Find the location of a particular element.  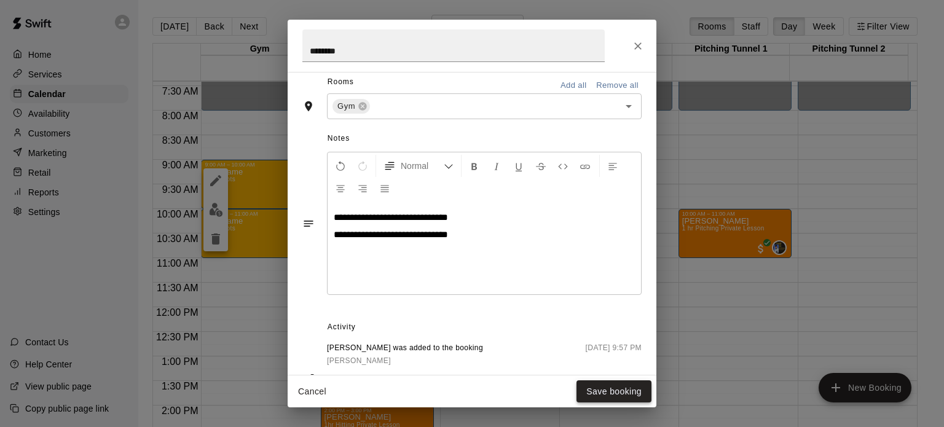

button: Open is located at coordinates (629, 106).